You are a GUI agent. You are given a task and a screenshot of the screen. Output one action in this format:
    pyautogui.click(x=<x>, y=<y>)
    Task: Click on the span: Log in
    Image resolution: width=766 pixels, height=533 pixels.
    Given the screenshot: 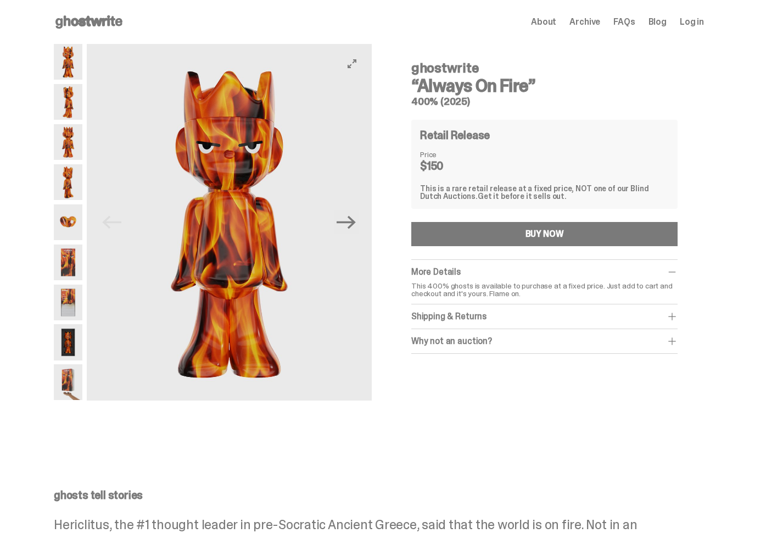 What is the action you would take?
    pyautogui.click(x=692, y=22)
    